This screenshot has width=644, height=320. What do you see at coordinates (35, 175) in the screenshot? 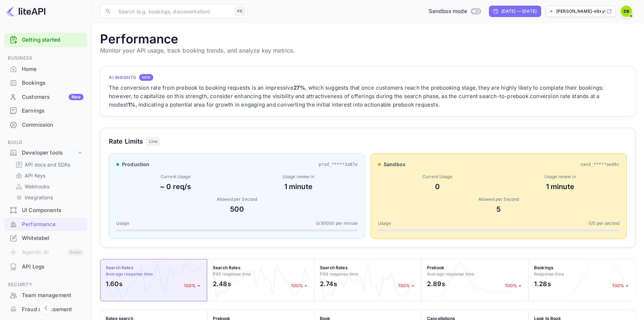
I see `p: API Keys` at bounding box center [35, 175].